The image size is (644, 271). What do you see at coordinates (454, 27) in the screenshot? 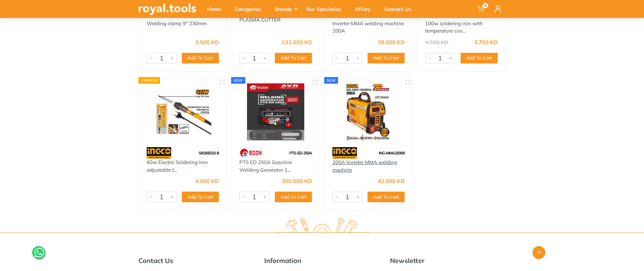
I see `a: 100w soldering iron with temperature con...` at bounding box center [454, 27].